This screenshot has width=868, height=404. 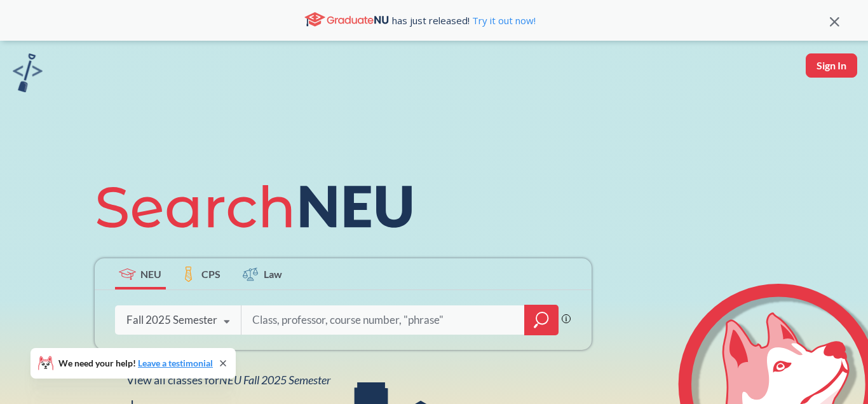 I want to click on svg: magnifying glass, so click(x=541, y=320).